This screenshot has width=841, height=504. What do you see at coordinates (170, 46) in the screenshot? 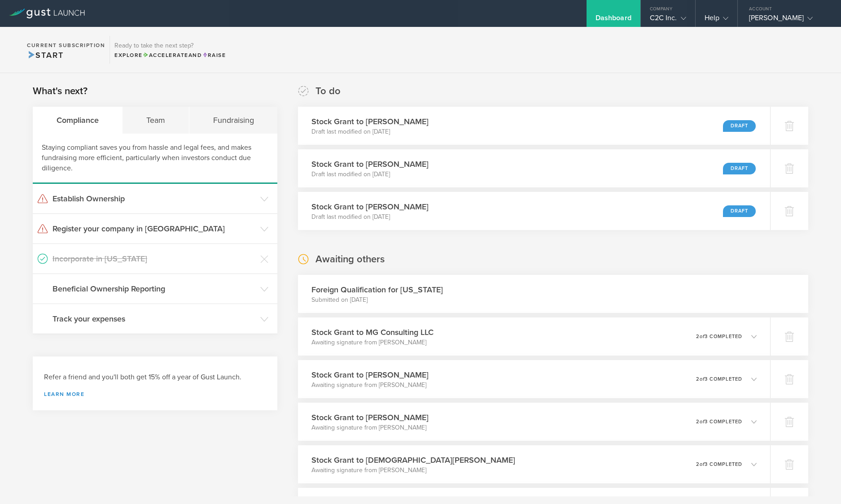
I see `h3: Ready to take the next step?` at bounding box center [170, 46].